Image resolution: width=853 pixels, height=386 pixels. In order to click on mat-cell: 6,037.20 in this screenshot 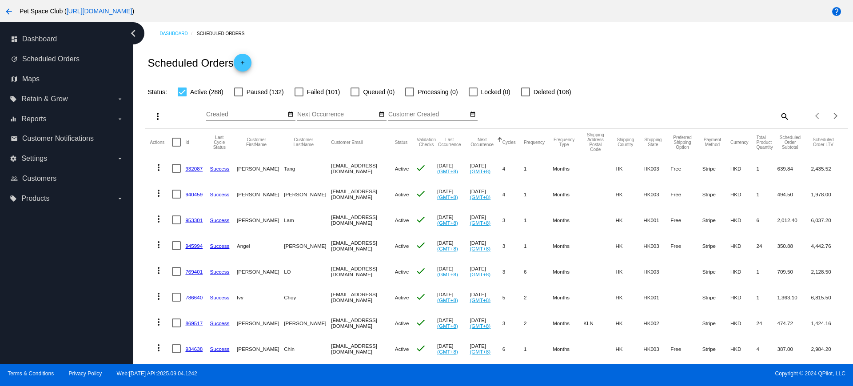, I will do `click(827, 220)`.